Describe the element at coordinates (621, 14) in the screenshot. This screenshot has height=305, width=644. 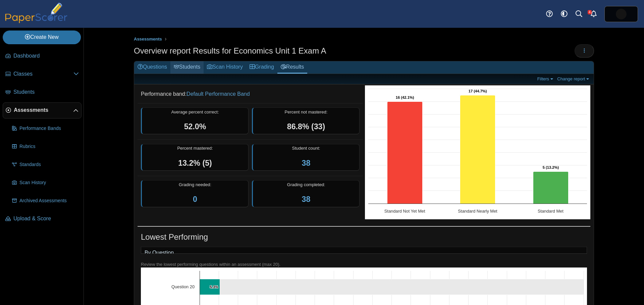
I see `span: Deidre Patel` at that location.